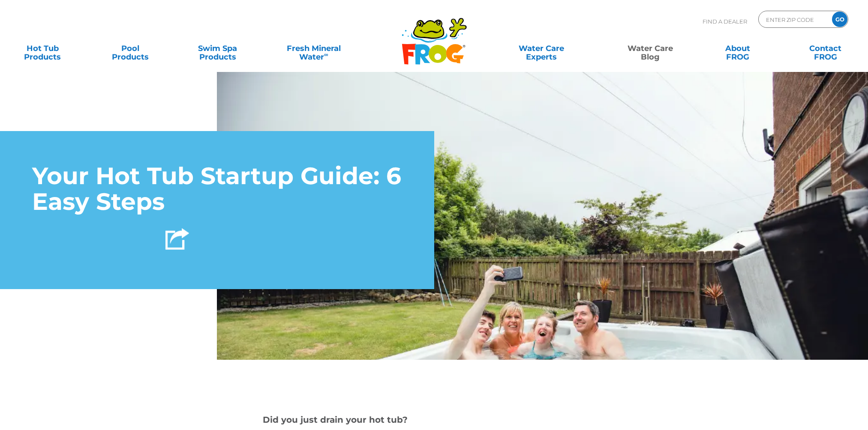  Describe the element at coordinates (542, 49) in the screenshot. I see `a: Water CareExperts` at that location.